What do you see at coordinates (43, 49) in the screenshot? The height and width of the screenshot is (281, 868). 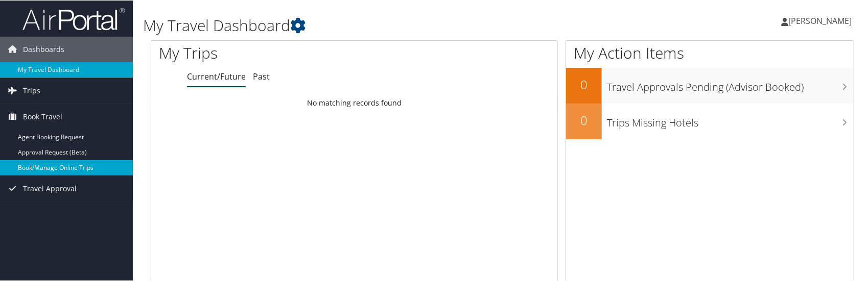 I see `span: Dashboards` at bounding box center [43, 49].